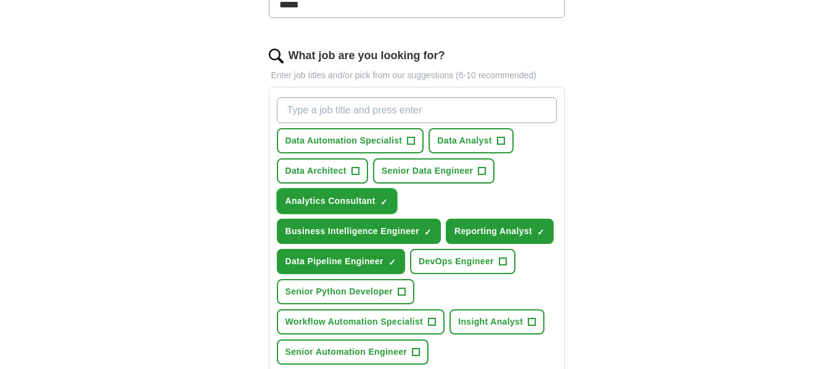 The height and width of the screenshot is (369, 833). Describe the element at coordinates (417, 110) in the screenshot. I see `input: Type a job title and press enter` at that location.